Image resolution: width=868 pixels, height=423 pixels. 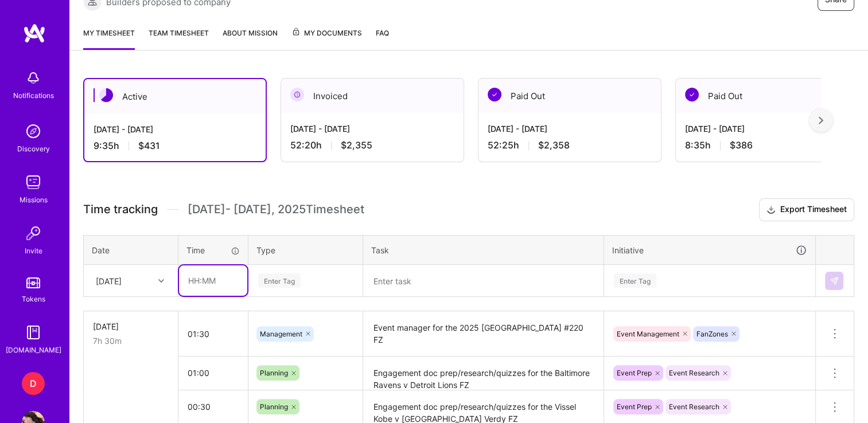 What do you see at coordinates (771, 210) in the screenshot?
I see `i: icon Download` at bounding box center [771, 210].